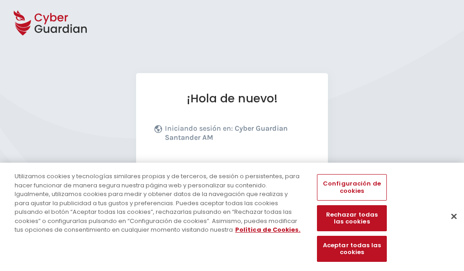  Describe the element at coordinates (351, 248) in the screenshot. I see `button: Aceptar todas las cookies` at that location.